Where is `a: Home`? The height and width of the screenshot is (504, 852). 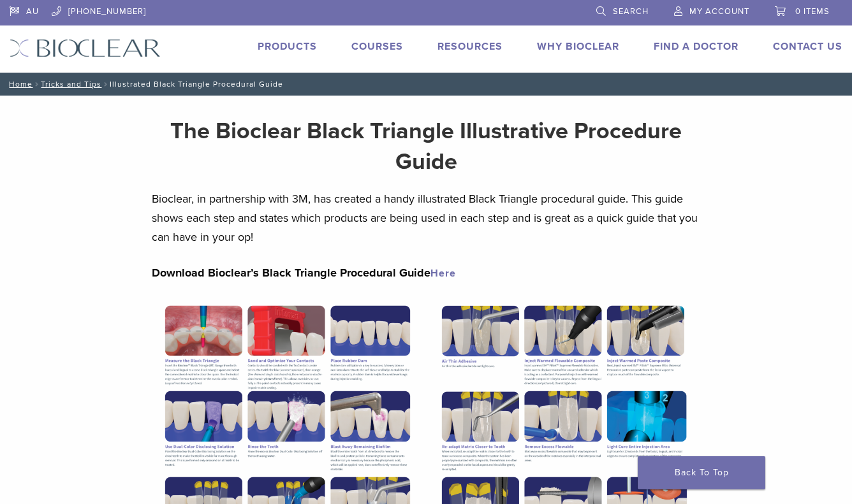 a: Home is located at coordinates (19, 84).